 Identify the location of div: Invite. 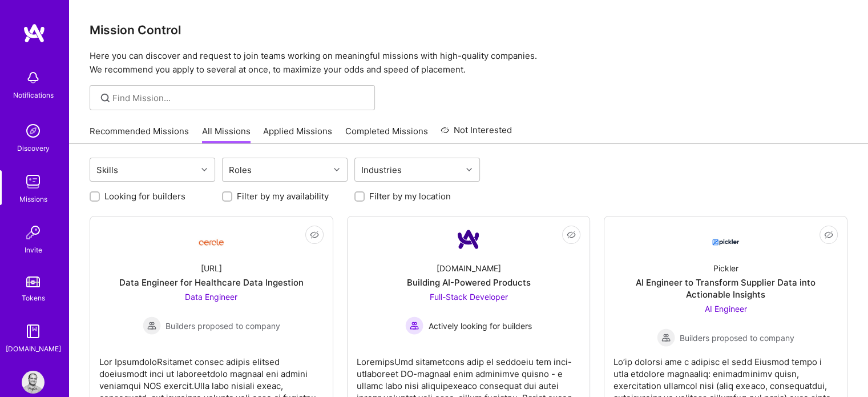
(33, 250).